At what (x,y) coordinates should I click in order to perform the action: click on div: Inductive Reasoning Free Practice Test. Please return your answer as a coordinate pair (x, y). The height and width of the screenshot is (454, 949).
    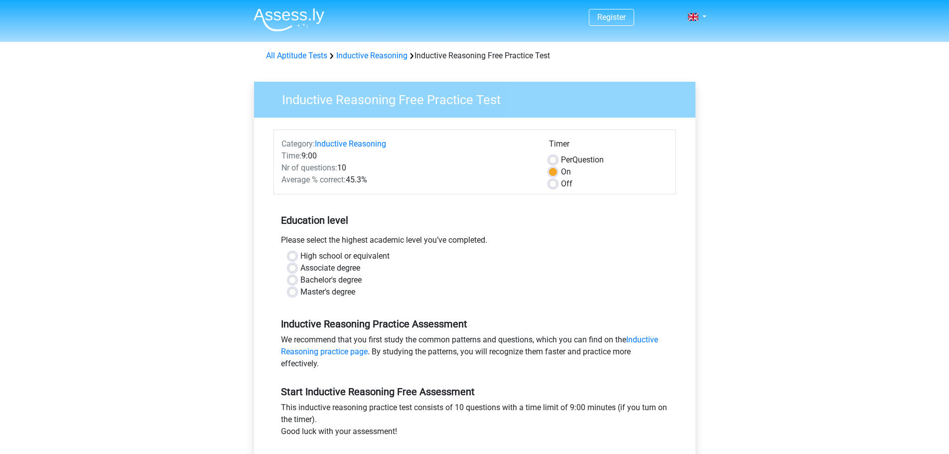
    Looking at the image, I should click on (475, 56).